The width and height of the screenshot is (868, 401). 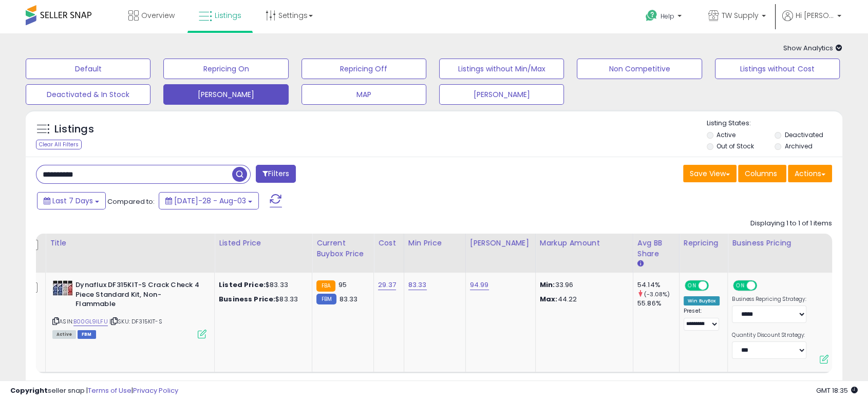 What do you see at coordinates (228, 15) in the screenshot?
I see `span: Listings` at bounding box center [228, 15].